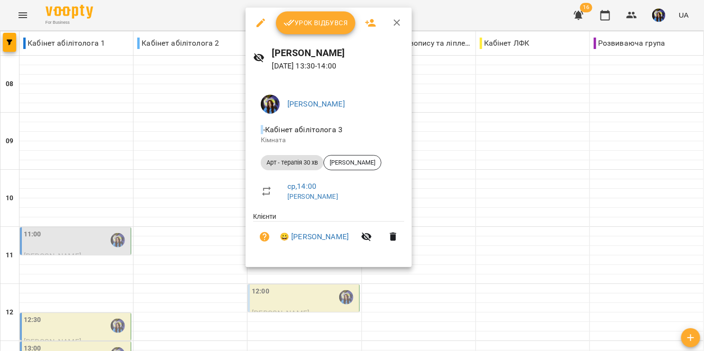 The width and height of the screenshot is (704, 351). Describe the element at coordinates (329, 140) in the screenshot. I see `p: Кімната` at that location.